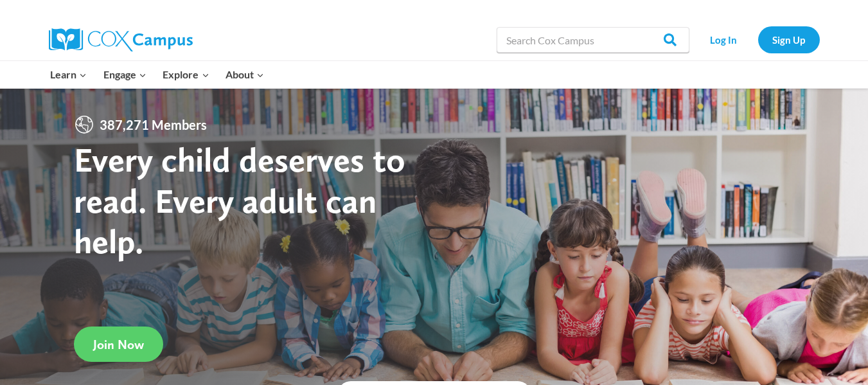  I want to click on nav: Secondary Navigation, so click(758, 39).